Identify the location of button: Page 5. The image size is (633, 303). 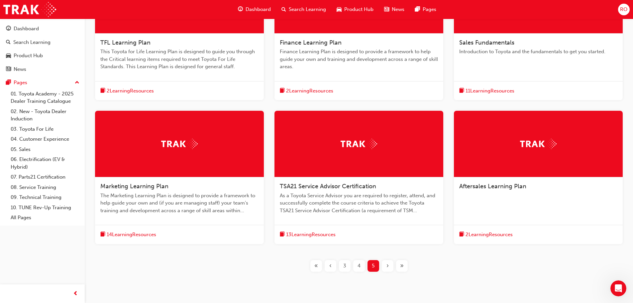
(373, 266).